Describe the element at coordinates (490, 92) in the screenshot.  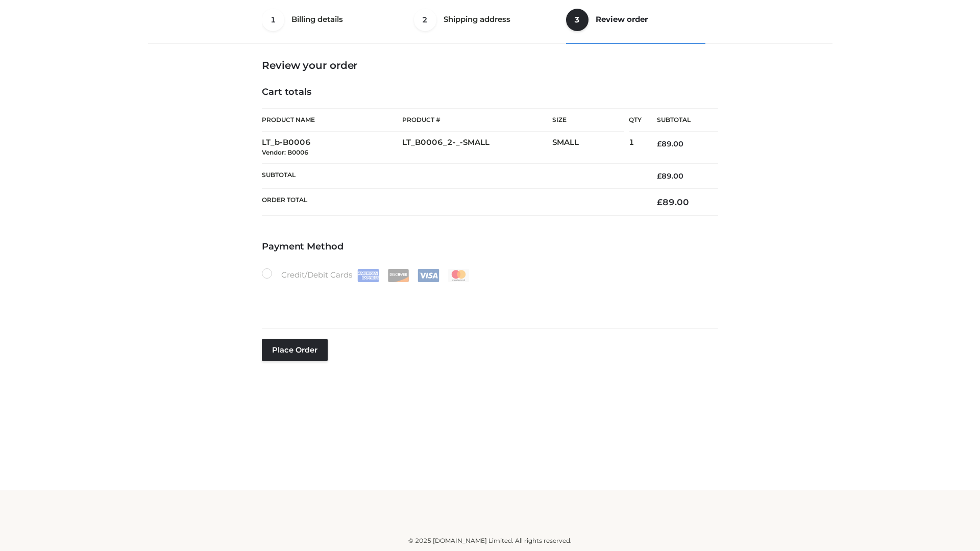
I see `h4: Cart totals` at that location.